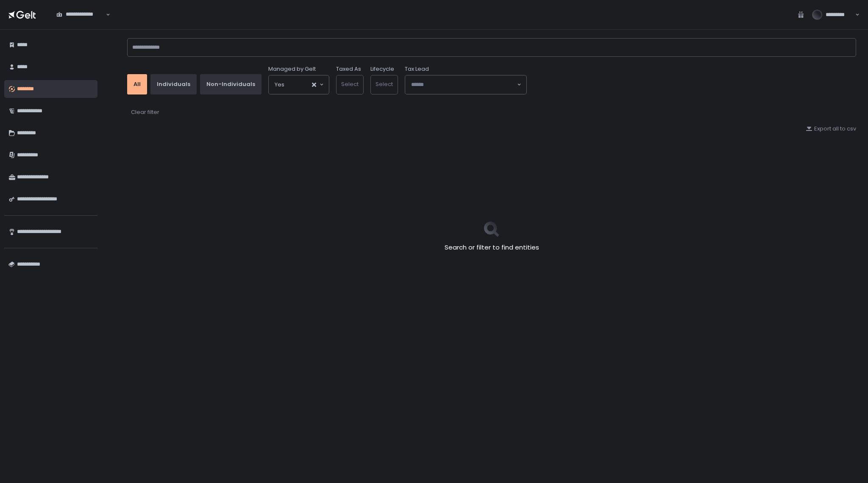  Describe the element at coordinates (145, 113) in the screenshot. I see `div: Clear filter` at that location.